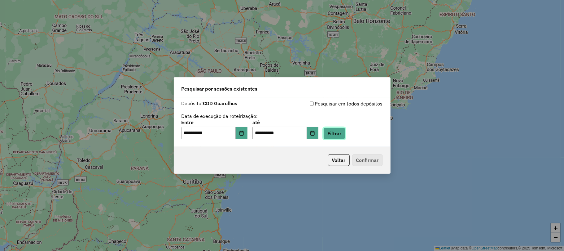  I want to click on label: Entre, so click(214, 122).